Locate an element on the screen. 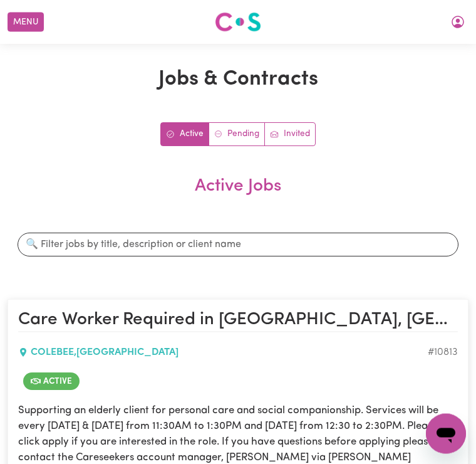 Image resolution: width=476 pixels, height=464 pixels. a: Active jobs is located at coordinates (184, 135).